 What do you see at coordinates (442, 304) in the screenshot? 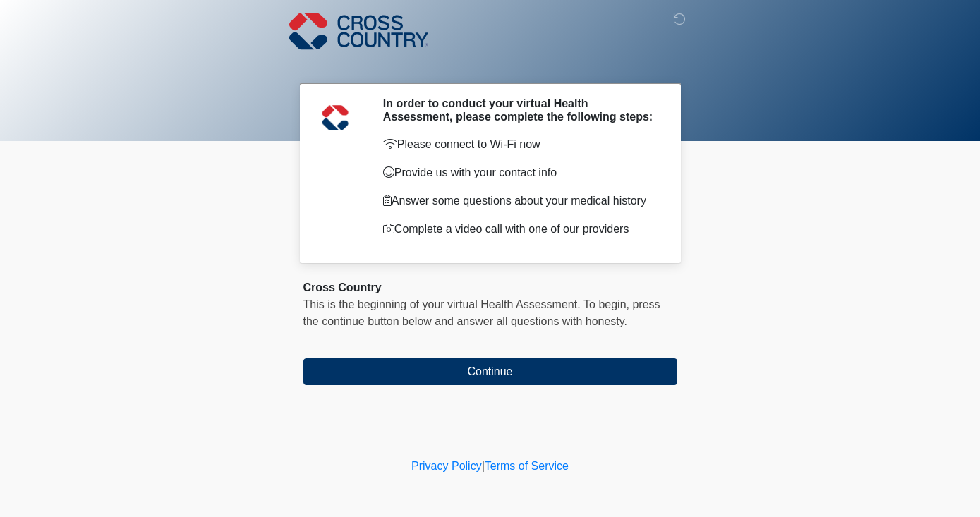
I see `span: This is the beginning of your virtual Health Assessment.` at bounding box center [442, 304].